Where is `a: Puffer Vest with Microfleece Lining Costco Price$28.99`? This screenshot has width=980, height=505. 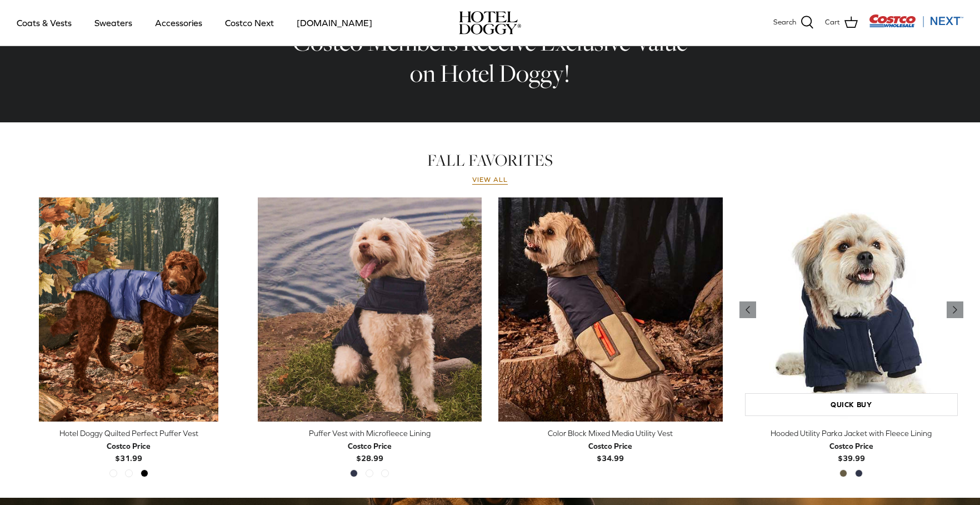
a: Puffer Vest with Microfleece Lining Costco Price$28.99 is located at coordinates (370, 445).